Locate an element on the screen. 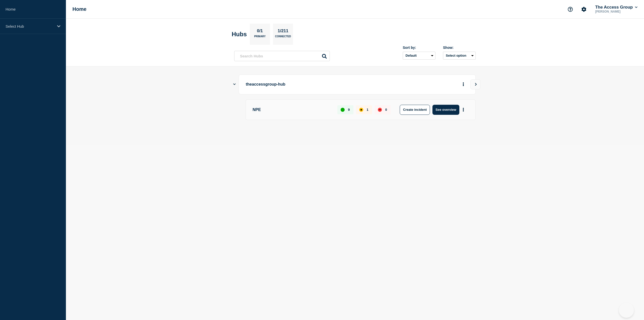  div: Sort by: is located at coordinates (419, 48).